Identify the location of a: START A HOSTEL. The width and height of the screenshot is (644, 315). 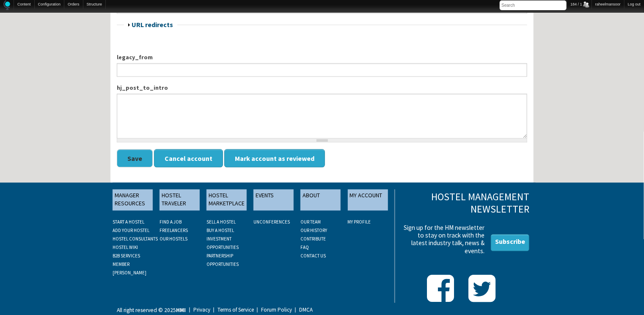
(128, 222).